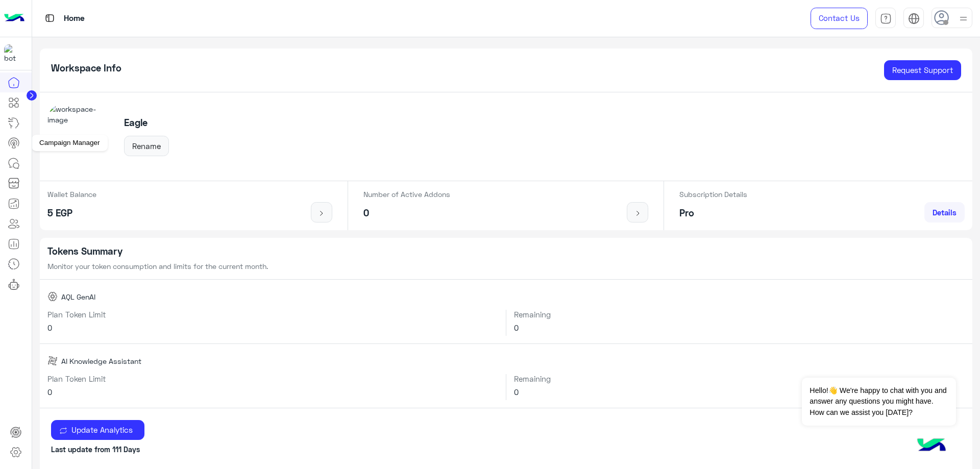 The image size is (980, 469). Describe the element at coordinates (74, 18) in the screenshot. I see `p: Home` at that location.